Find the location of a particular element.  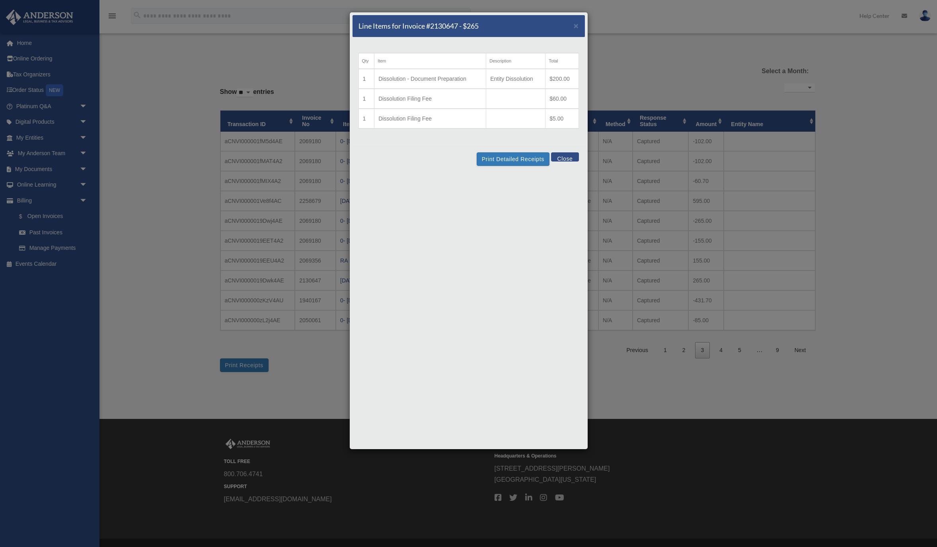

td: $5.00 is located at coordinates (562, 119).